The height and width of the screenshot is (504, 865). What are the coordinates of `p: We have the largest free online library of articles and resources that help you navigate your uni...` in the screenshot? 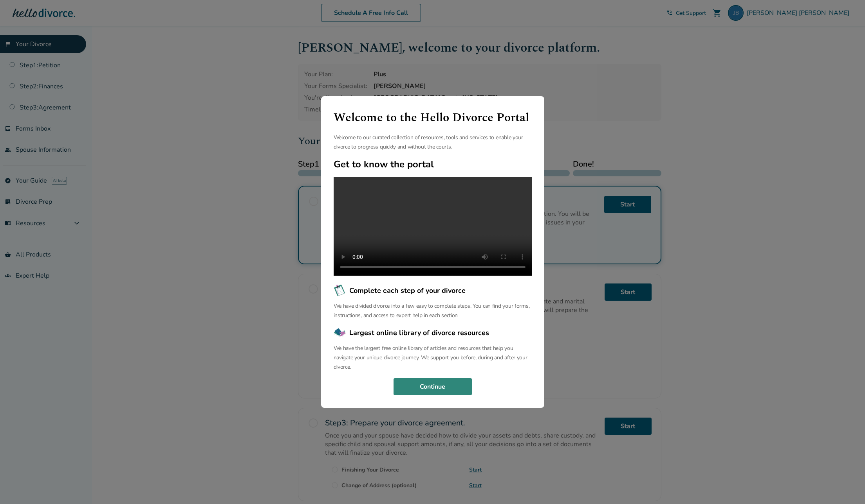 It's located at (433, 358).